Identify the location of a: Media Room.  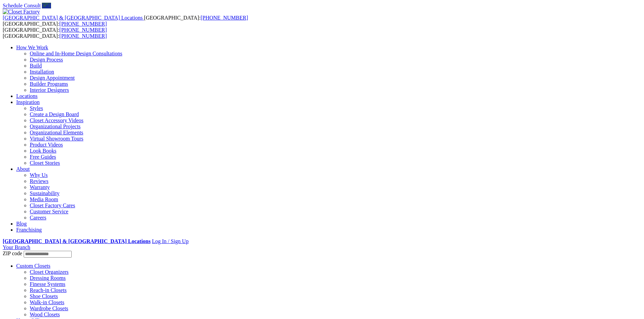
(44, 199).